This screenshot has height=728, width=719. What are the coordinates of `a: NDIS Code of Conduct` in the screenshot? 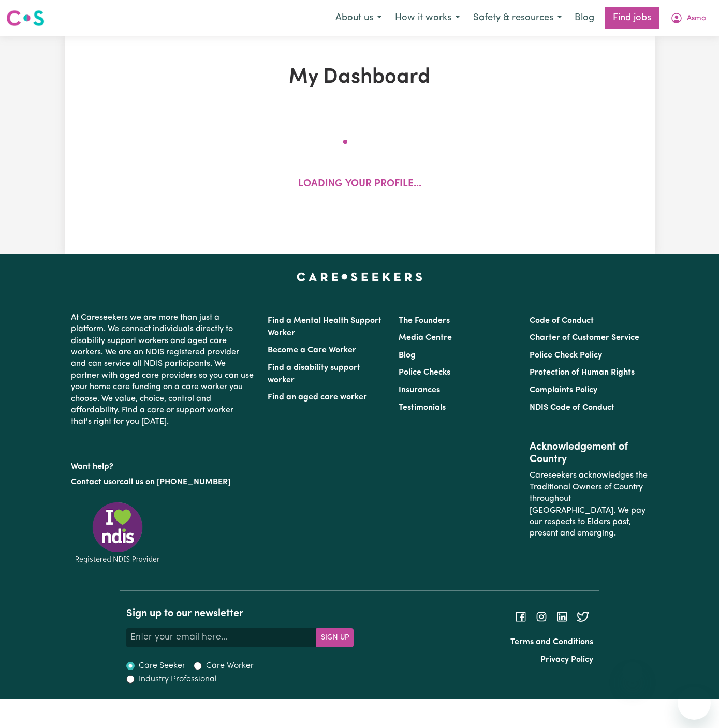 It's located at (572, 408).